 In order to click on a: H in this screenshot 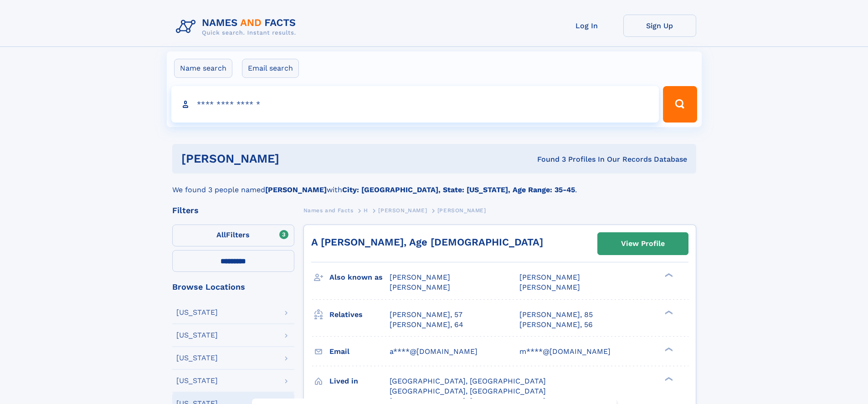, I will do `click(366, 210)`.